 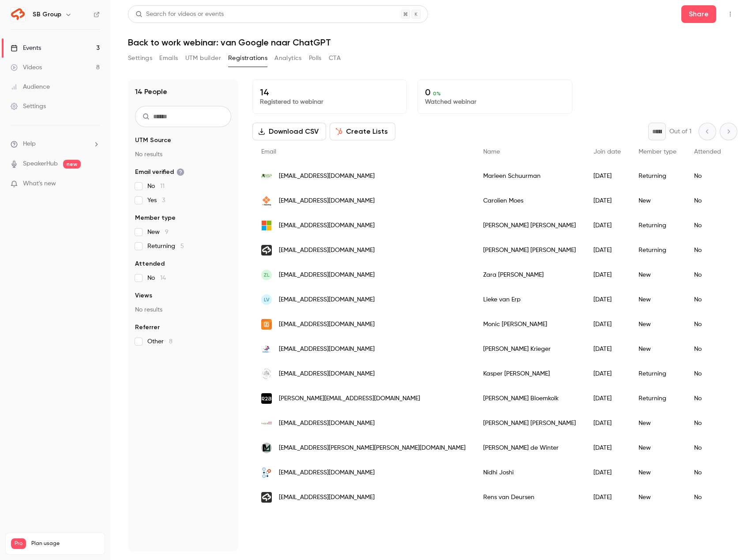 What do you see at coordinates (18, 544) in the screenshot?
I see `span: Pro` at bounding box center [18, 544].